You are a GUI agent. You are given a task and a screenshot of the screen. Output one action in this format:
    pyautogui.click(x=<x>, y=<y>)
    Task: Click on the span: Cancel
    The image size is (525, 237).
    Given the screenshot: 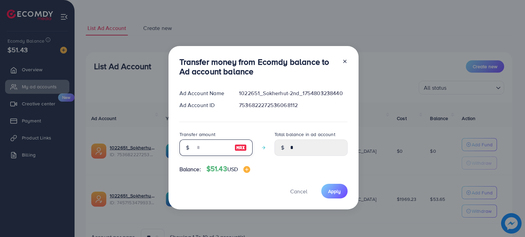 What is the action you would take?
    pyautogui.click(x=298, y=192)
    